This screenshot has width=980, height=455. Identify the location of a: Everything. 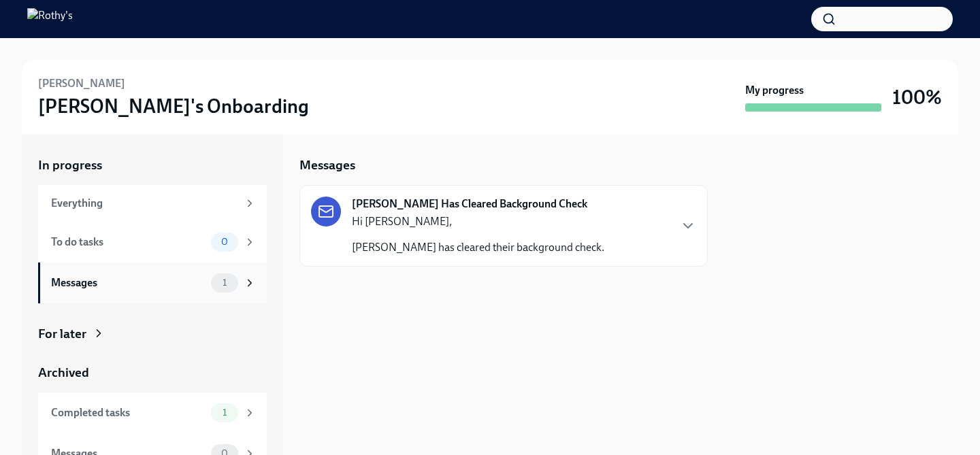
(153, 203).